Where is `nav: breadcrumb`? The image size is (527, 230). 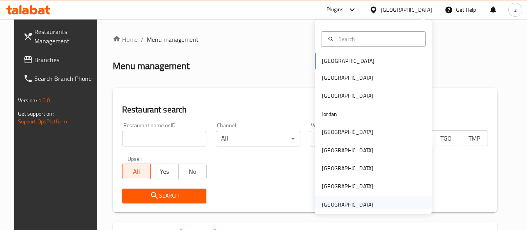
nav: breadcrumb is located at coordinates (305, 39).